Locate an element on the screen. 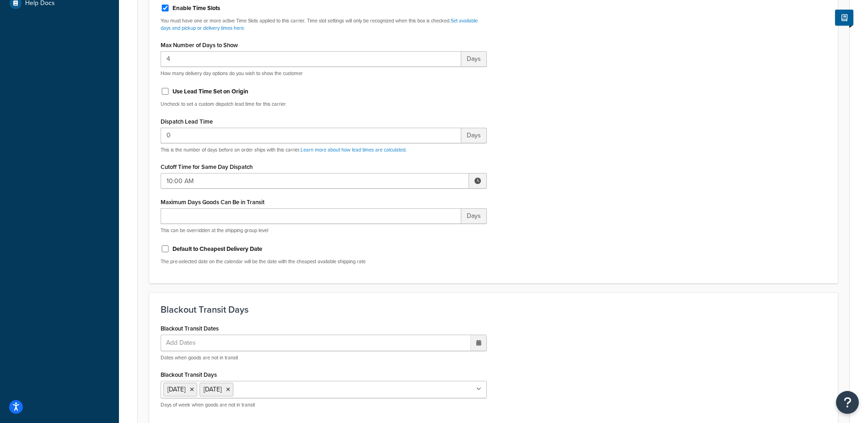  a: Set available days and pickup or delivery times here. is located at coordinates (319, 24).